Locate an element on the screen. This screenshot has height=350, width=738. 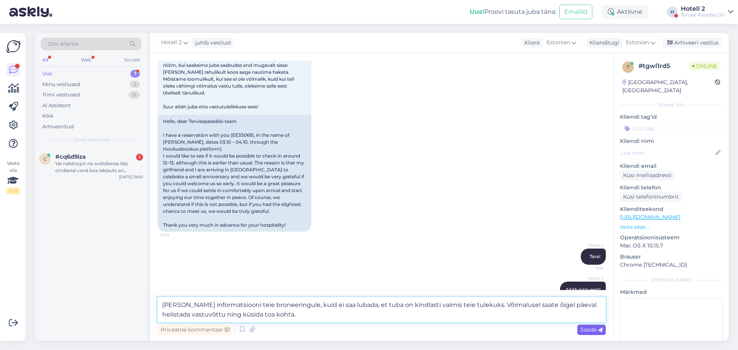
div: Vaata siia is located at coordinates (13, 177).